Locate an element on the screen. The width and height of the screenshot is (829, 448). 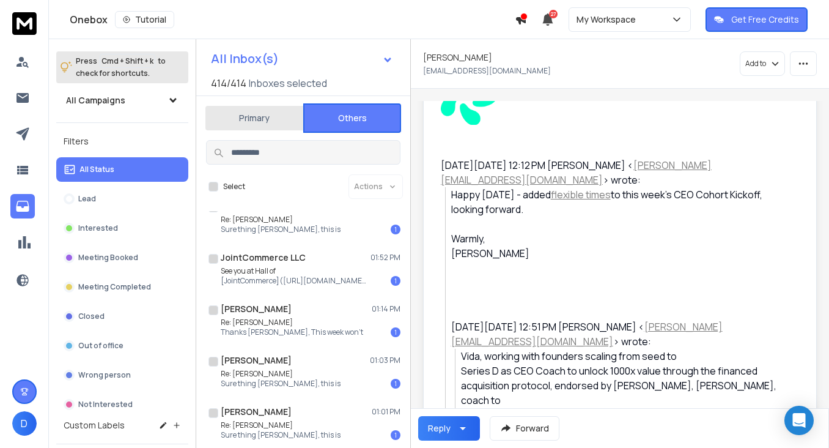
p: My Workspace is located at coordinates (608, 20).